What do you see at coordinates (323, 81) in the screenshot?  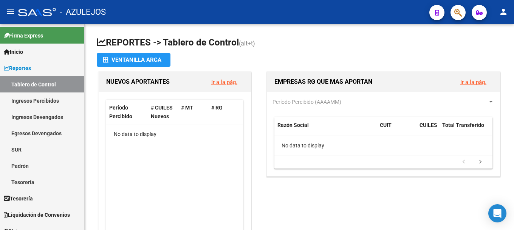 I see `span: EMPRESAS RG QUE MAS APORTAN` at bounding box center [323, 81].